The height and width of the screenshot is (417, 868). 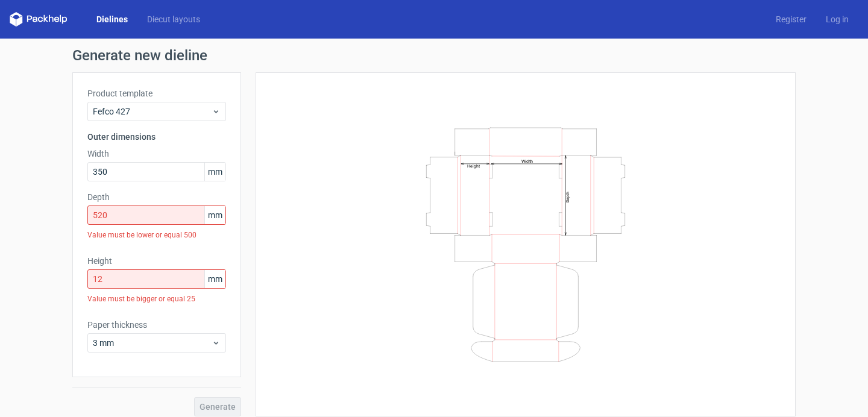 What do you see at coordinates (157, 93) in the screenshot?
I see `label: Product template` at bounding box center [157, 93].